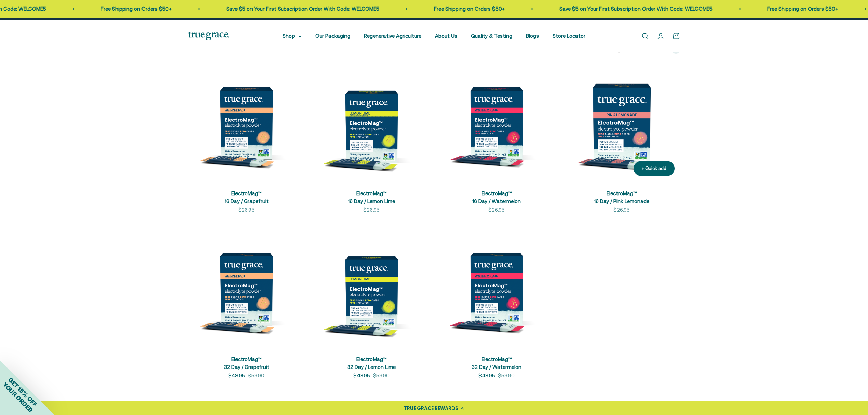  I want to click on div: + Quick add, so click(654, 169).